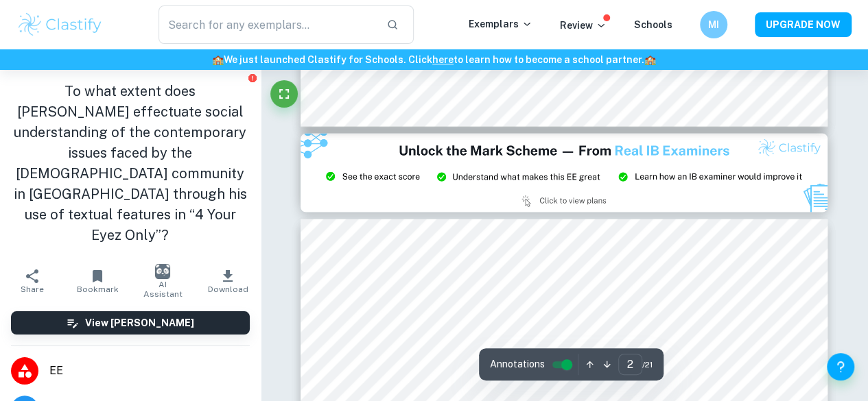  What do you see at coordinates (284, 94) in the screenshot?
I see `button: Fullscreen` at bounding box center [284, 94].